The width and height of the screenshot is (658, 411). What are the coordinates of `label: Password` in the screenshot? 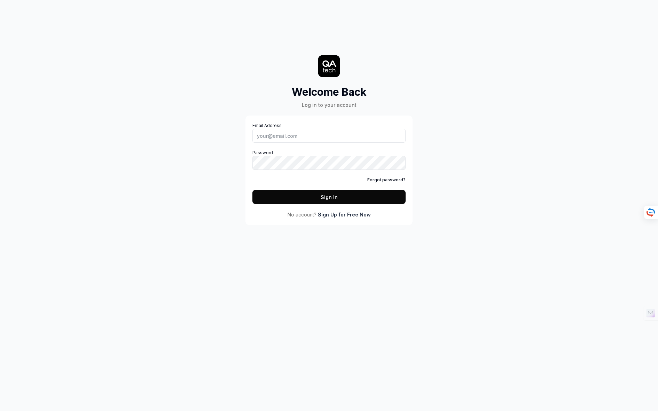 It's located at (329, 160).